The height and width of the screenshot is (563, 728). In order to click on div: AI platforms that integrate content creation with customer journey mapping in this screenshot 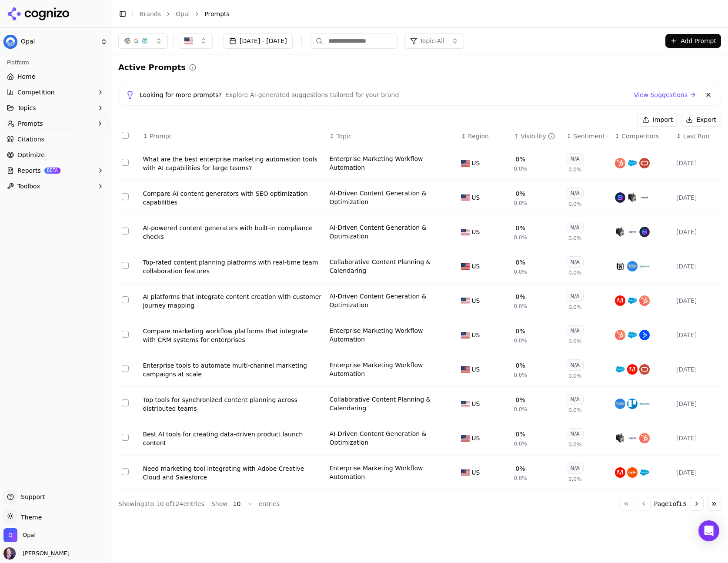, I will do `click(232, 301)`.